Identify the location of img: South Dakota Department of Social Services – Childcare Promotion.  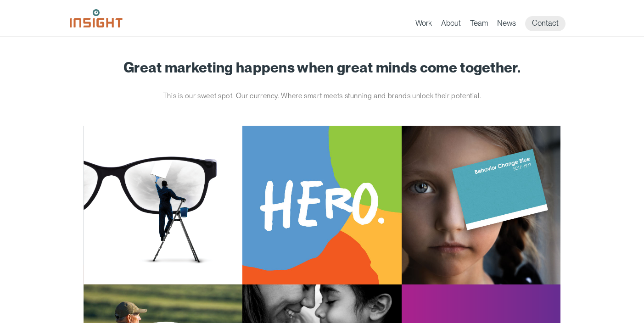
(322, 206).